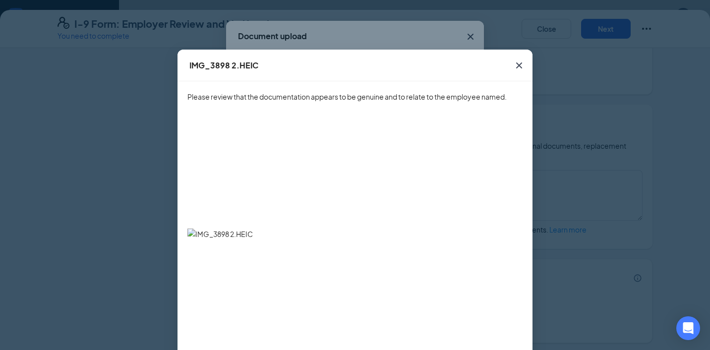  Describe the element at coordinates (347, 234) in the screenshot. I see `img: IMG_3898 2.HEIC` at that location.